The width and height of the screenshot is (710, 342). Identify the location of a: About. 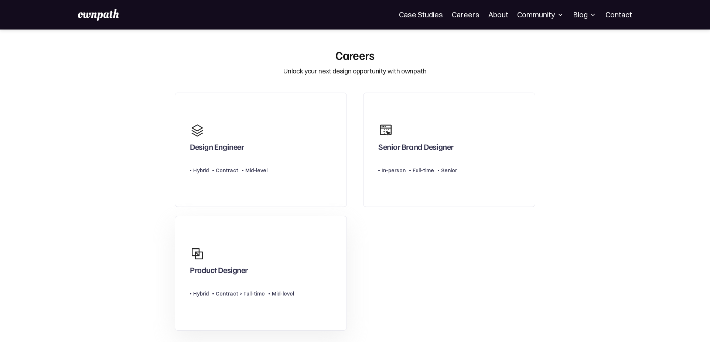
(498, 15).